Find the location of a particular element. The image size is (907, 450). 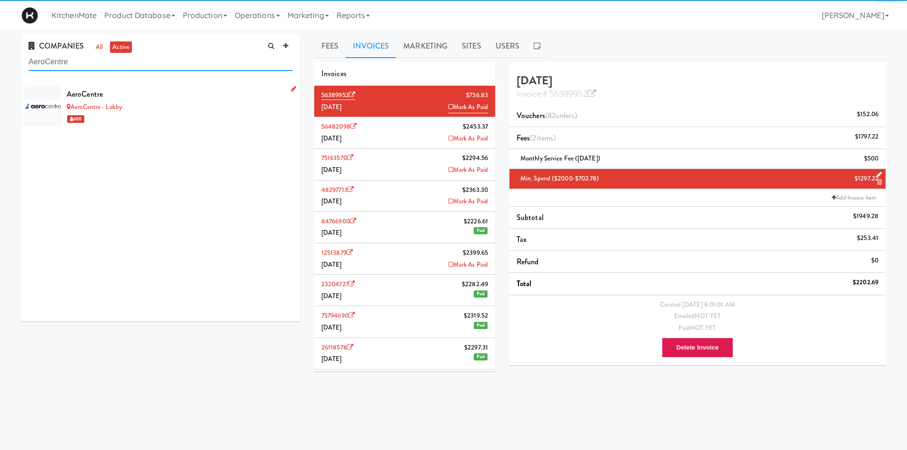

span: (2 ) is located at coordinates (543, 138).